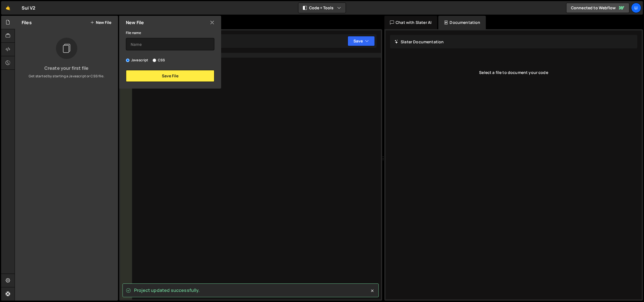  Describe the element at coordinates (159, 60) in the screenshot. I see `label: CSS` at that location.